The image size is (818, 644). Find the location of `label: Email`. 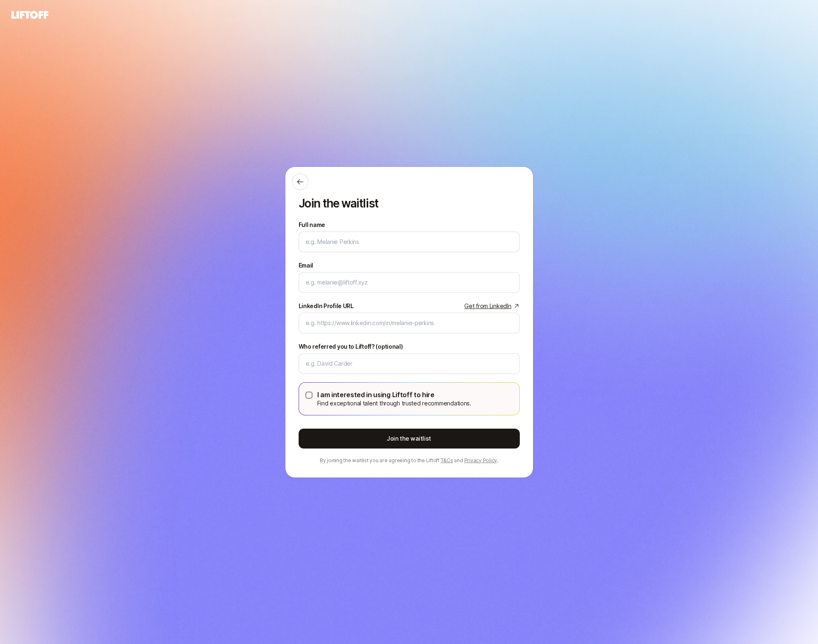

label: Email is located at coordinates (306, 266).